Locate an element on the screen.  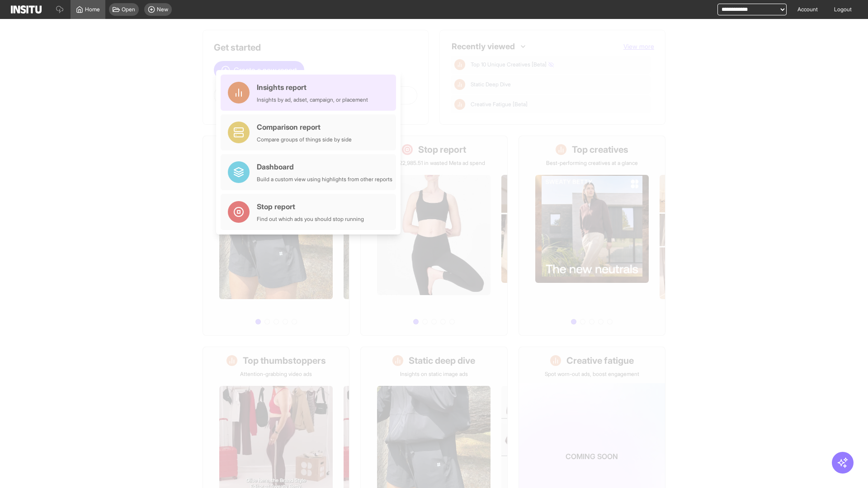
div: Find out which ads you should stop running is located at coordinates (310, 219).